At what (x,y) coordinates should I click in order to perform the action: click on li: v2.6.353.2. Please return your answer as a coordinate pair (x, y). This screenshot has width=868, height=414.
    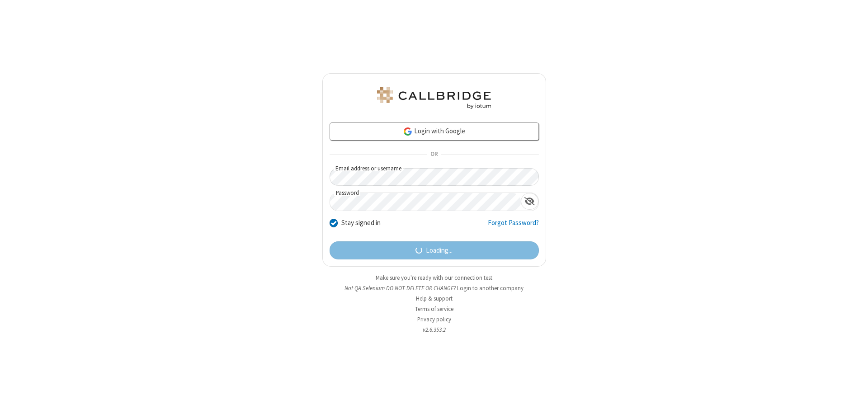
    Looking at the image, I should click on (434, 329).